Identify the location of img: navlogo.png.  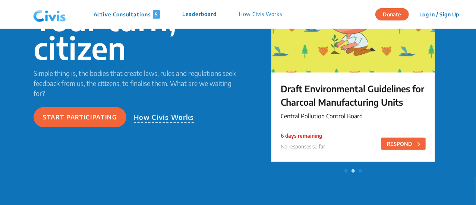
(50, 15).